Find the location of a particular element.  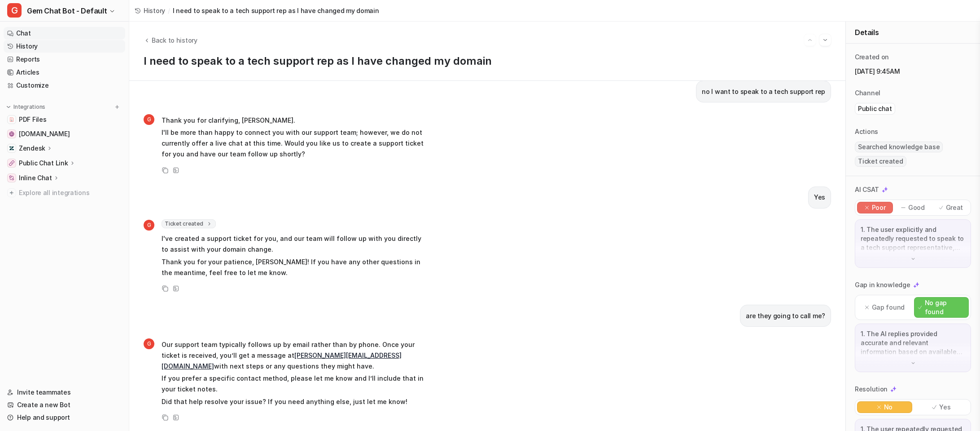

img: Next session is located at coordinates (825, 40).